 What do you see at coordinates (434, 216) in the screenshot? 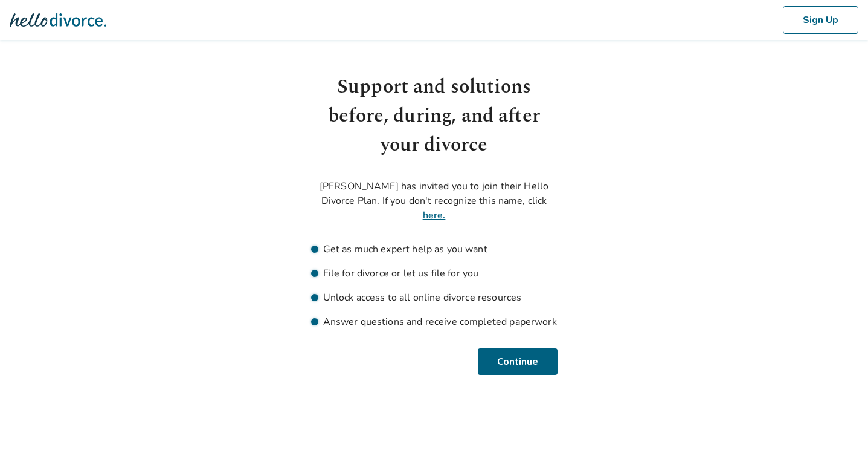
I see `a: here.` at bounding box center [434, 216].